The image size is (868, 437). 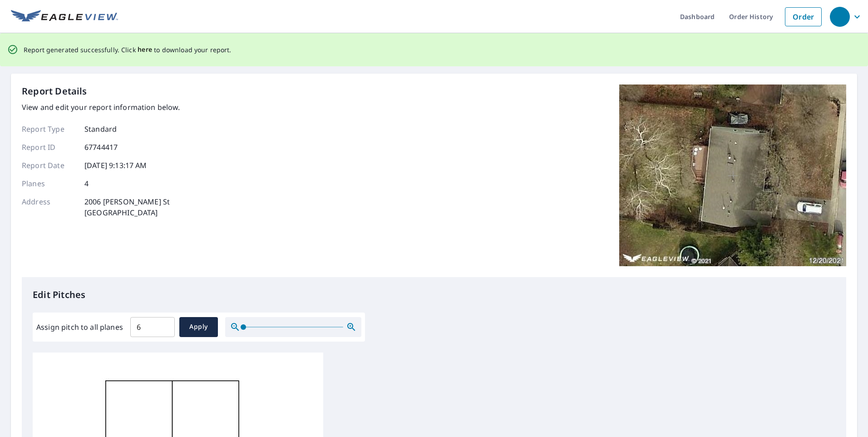 I want to click on p: Standard, so click(x=100, y=129).